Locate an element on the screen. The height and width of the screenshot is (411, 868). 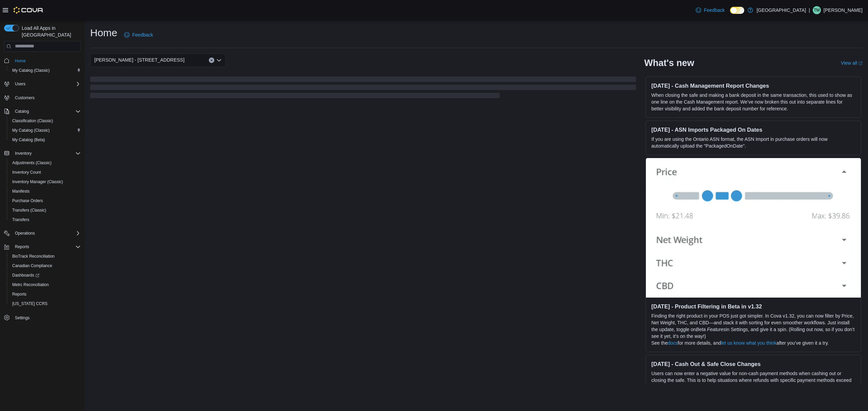
span: TM is located at coordinates (817, 10).